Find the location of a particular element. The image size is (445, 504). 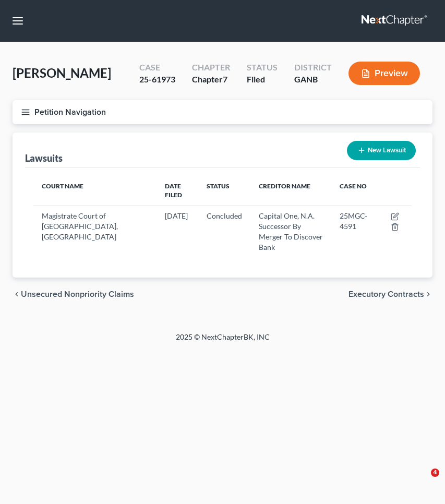

span: Executory Contracts is located at coordinates (386, 294).